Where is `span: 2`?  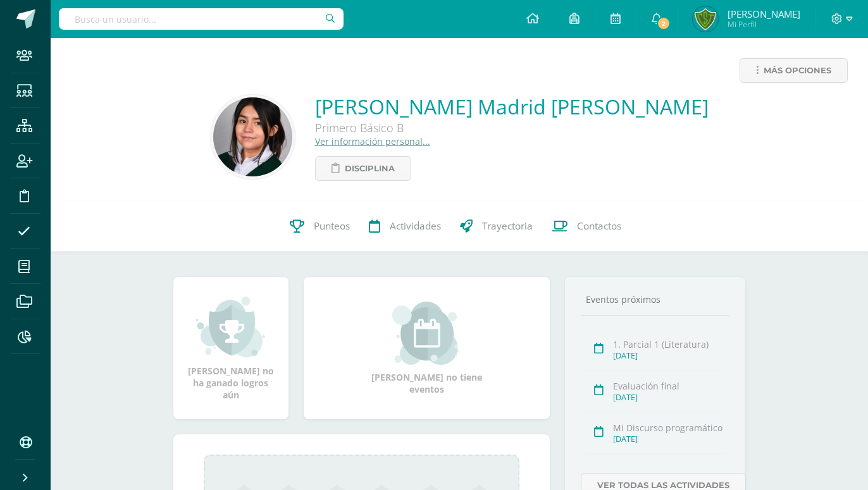
span: 2 is located at coordinates (663, 24).